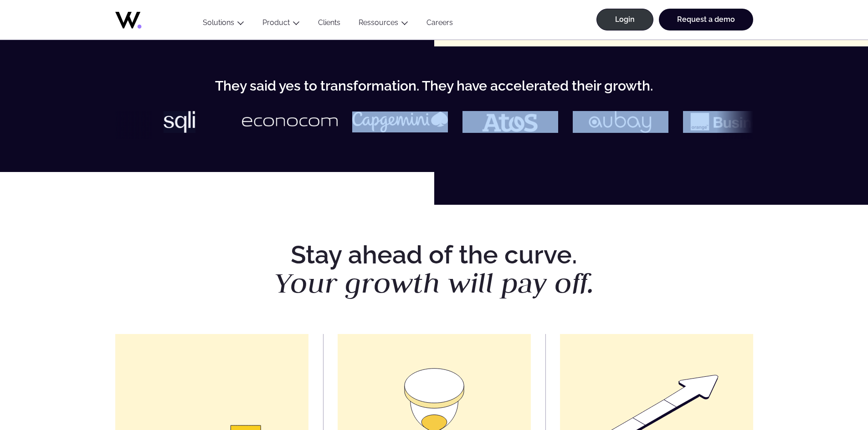 This screenshot has width=868, height=430. I want to click on a: Careers, so click(439, 24).